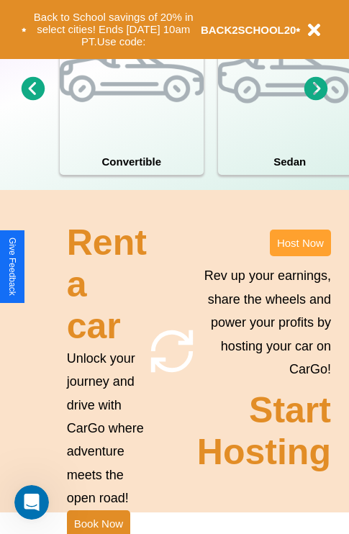 Image resolution: width=349 pixels, height=534 pixels. I want to click on div: Give Feedback, so click(12, 266).